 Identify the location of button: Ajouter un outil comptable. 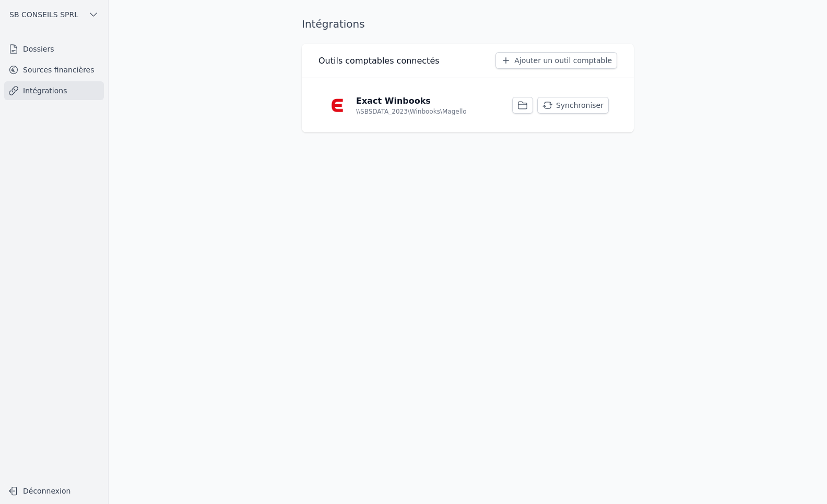
(556, 60).